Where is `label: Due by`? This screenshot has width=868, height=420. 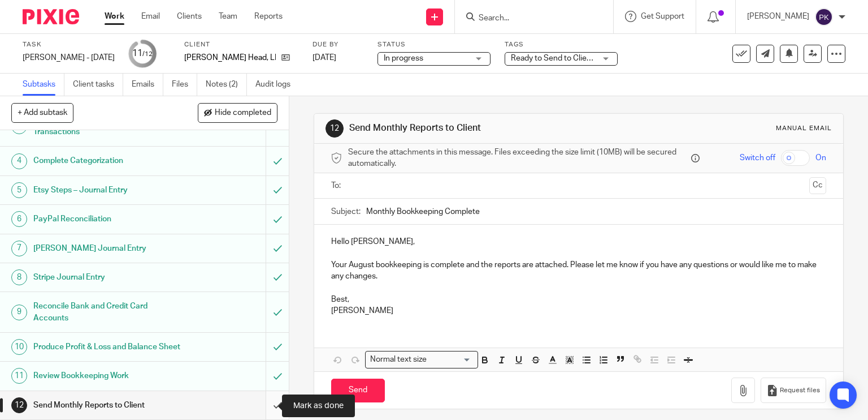
label: Due by is located at coordinates (338, 44).